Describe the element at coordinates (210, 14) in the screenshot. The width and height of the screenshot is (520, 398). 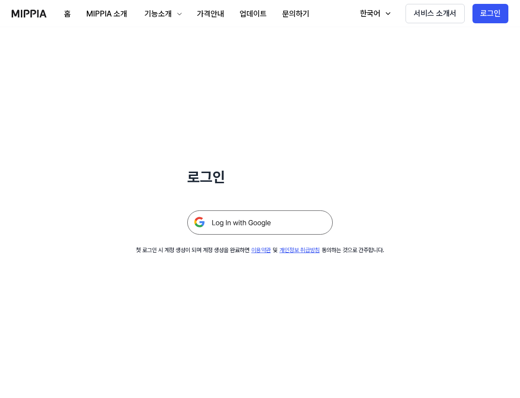
I see `button: 가격안내` at that location.